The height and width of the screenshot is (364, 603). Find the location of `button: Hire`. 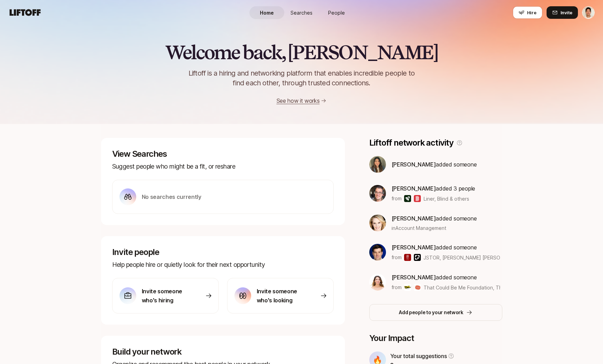

button: Hire is located at coordinates (527, 12).